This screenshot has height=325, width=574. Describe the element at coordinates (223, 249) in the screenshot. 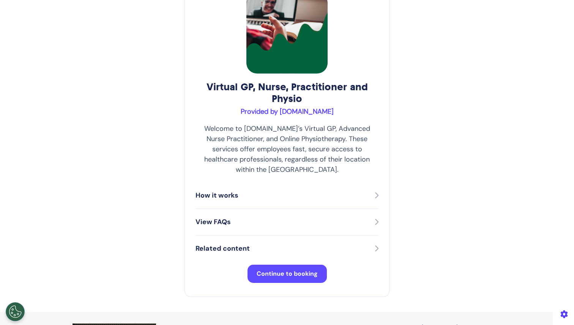

I see `p: Related content` at that location.